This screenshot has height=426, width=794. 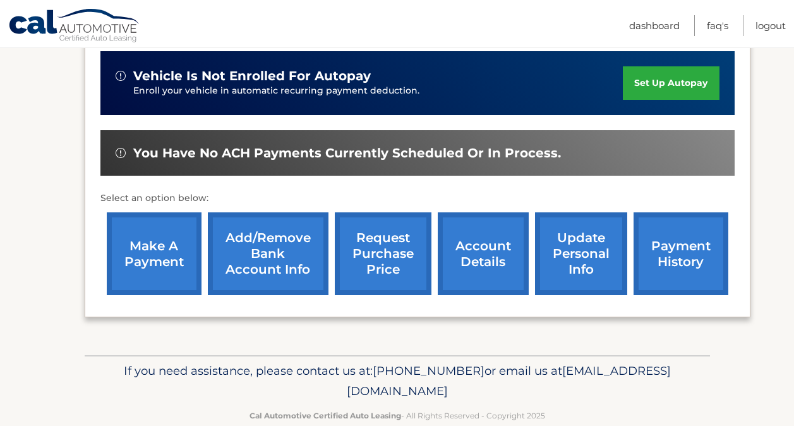 I want to click on span: vehicle is not enrolled for autopay, so click(x=252, y=76).